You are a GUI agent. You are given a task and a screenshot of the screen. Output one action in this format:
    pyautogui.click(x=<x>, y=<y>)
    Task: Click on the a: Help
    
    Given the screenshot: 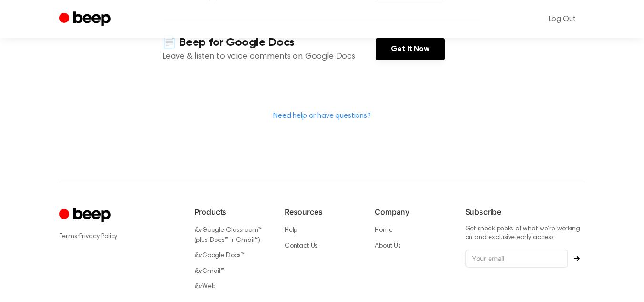 What is the action you would take?
    pyautogui.click(x=291, y=231)
    